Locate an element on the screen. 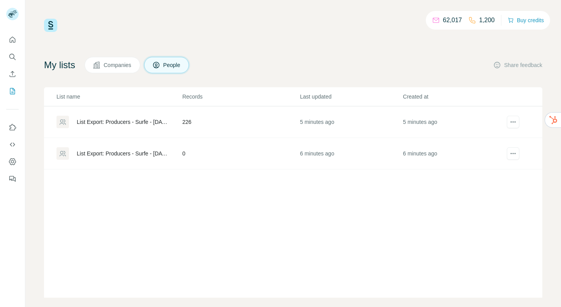  span: Companies is located at coordinates (118, 65).